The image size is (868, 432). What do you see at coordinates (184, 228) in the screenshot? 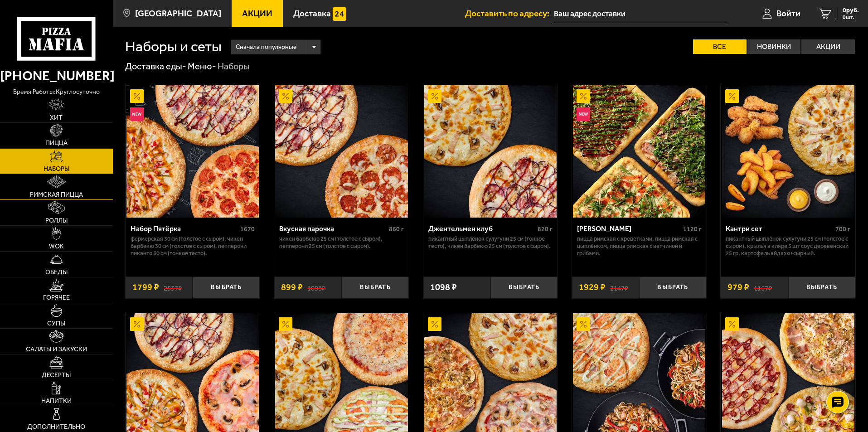
I see `div: Набор Пятёрка` at bounding box center [184, 228].